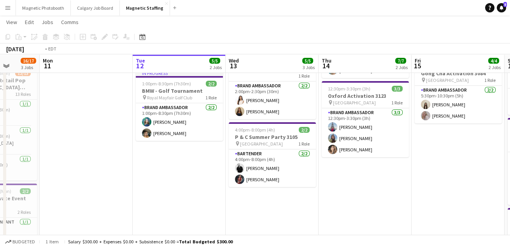 The height and width of the screenshot is (248, 510). I want to click on a: Edit, so click(29, 22).